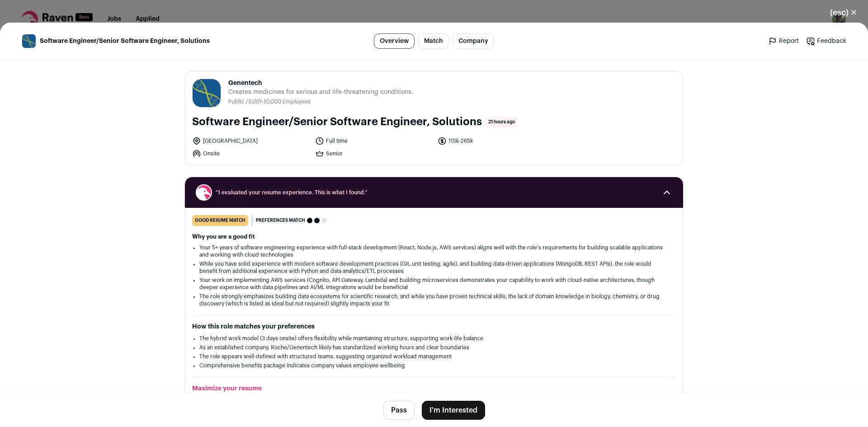 The width and height of the screenshot is (868, 427). I want to click on span: Preferences match, so click(281, 221).